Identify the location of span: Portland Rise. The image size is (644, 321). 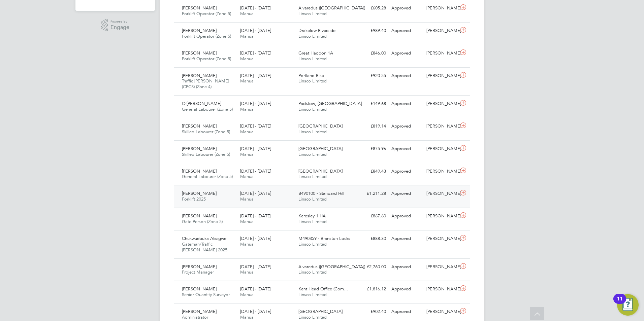
(311, 76).